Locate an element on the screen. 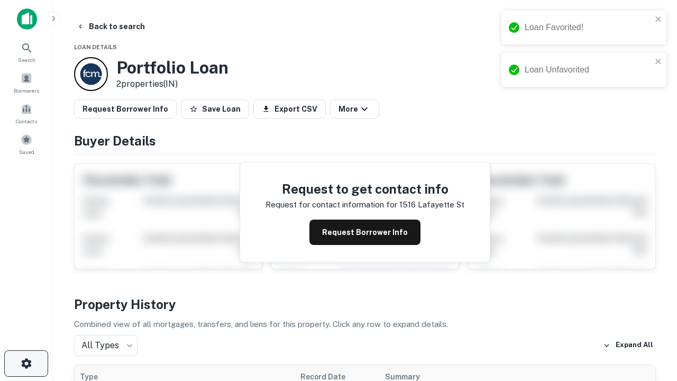  span: Search is located at coordinates (26, 60).